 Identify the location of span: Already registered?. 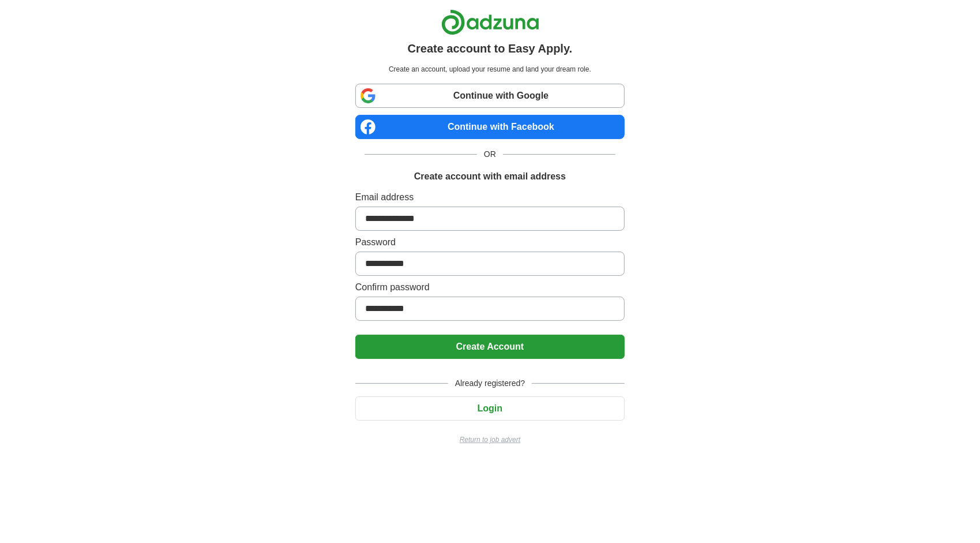
(490, 383).